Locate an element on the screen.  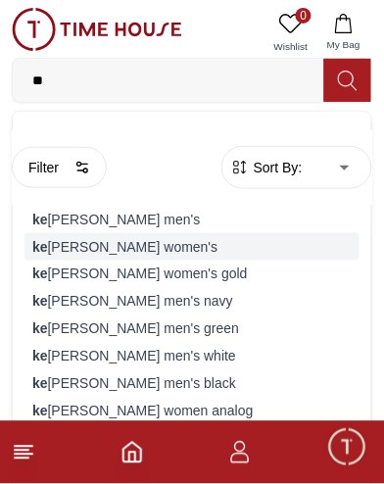
span: 0 is located at coordinates (304, 16).